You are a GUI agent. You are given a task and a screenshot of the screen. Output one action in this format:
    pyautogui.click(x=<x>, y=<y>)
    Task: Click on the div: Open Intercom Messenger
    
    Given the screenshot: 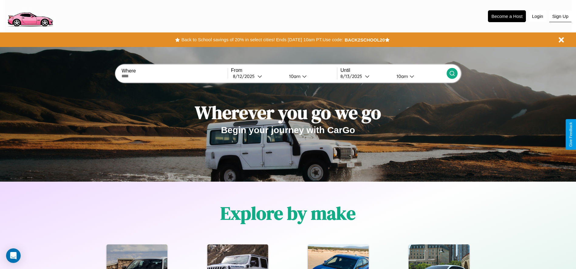 What is the action you would take?
    pyautogui.click(x=13, y=256)
    